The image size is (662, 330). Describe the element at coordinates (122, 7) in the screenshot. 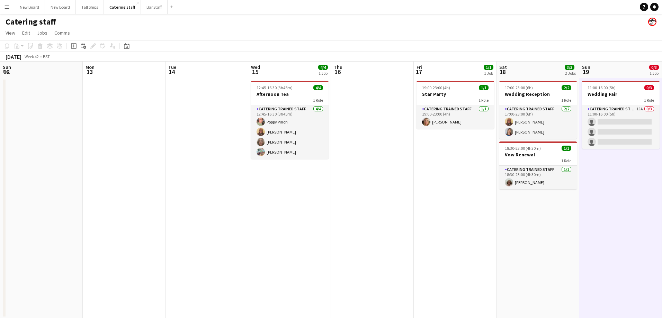

I see `button: Catering staff` at that location.